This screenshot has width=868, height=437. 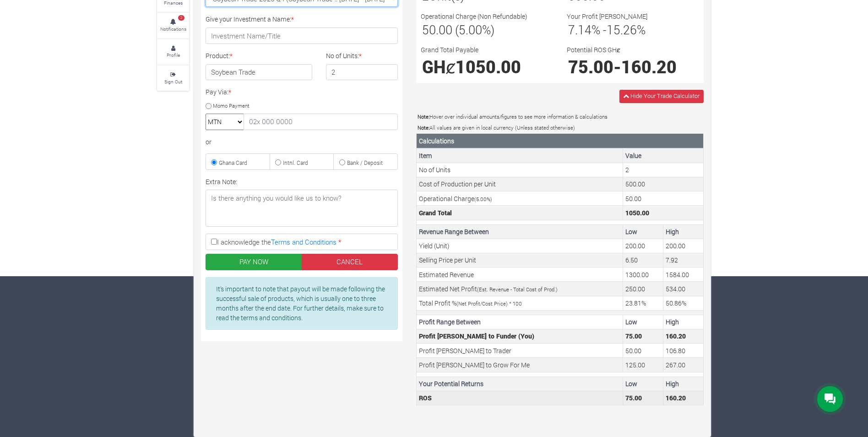 I want to click on small: Notifications, so click(x=173, y=29).